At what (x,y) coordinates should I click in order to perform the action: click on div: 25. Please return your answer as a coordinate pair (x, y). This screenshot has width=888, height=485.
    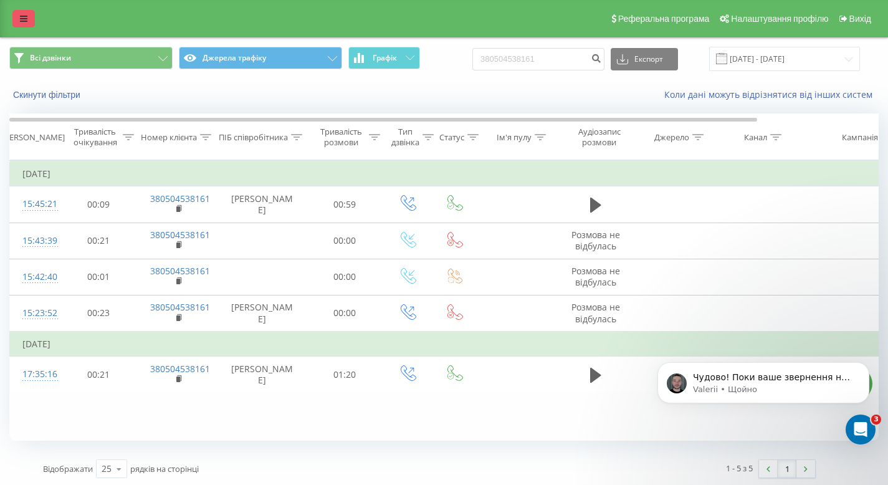
    Looking at the image, I should click on (107, 468).